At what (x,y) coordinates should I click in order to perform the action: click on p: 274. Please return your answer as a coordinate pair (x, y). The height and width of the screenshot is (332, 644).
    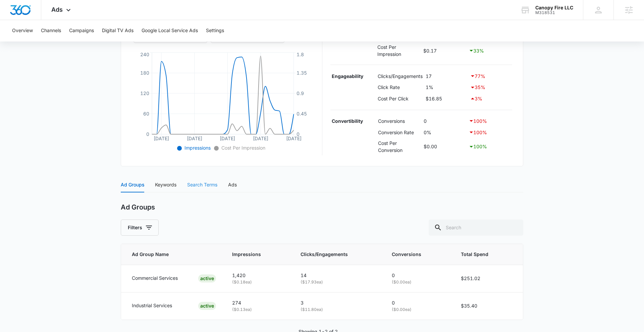
    Looking at the image, I should click on (258, 303).